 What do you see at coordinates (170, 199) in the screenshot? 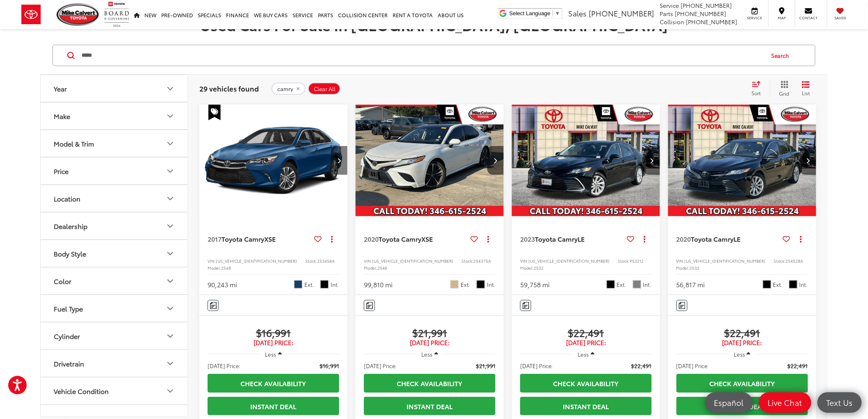
I see `div: Location` at bounding box center [170, 199].